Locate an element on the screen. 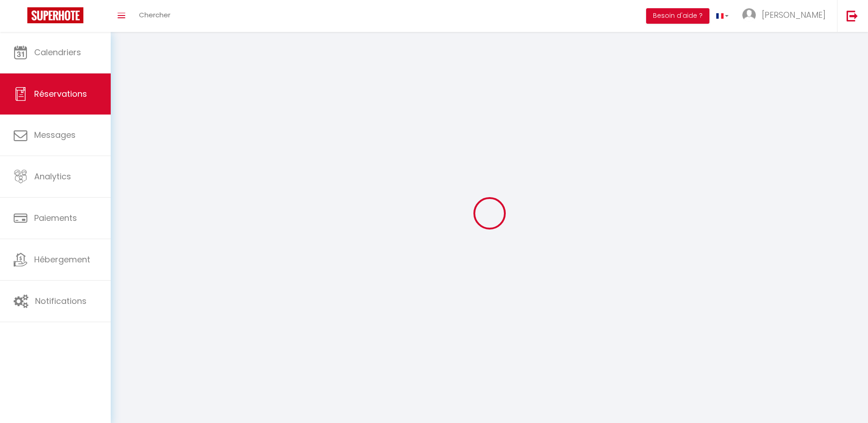 The width and height of the screenshot is (868, 423). button: Besoin d'aide ? is located at coordinates (678, 16).